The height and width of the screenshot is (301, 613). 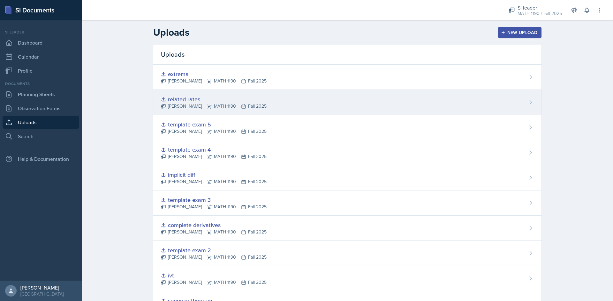 I want to click on div: New Upload, so click(x=519, y=33).